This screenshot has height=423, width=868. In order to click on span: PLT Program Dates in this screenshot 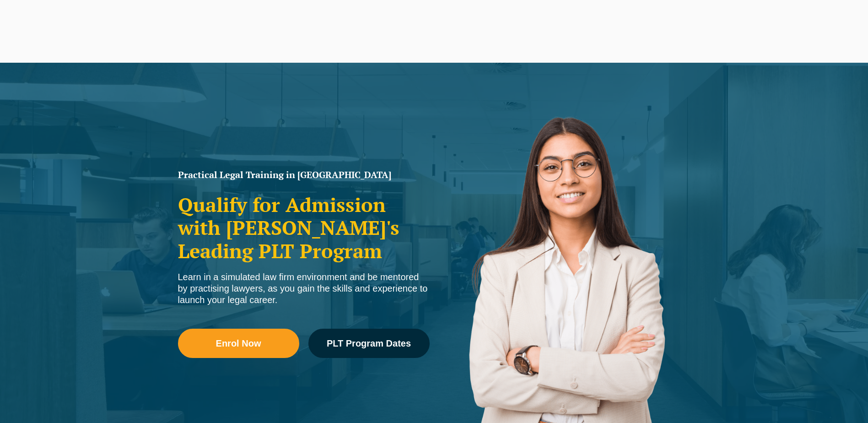, I will do `click(368, 344)`.